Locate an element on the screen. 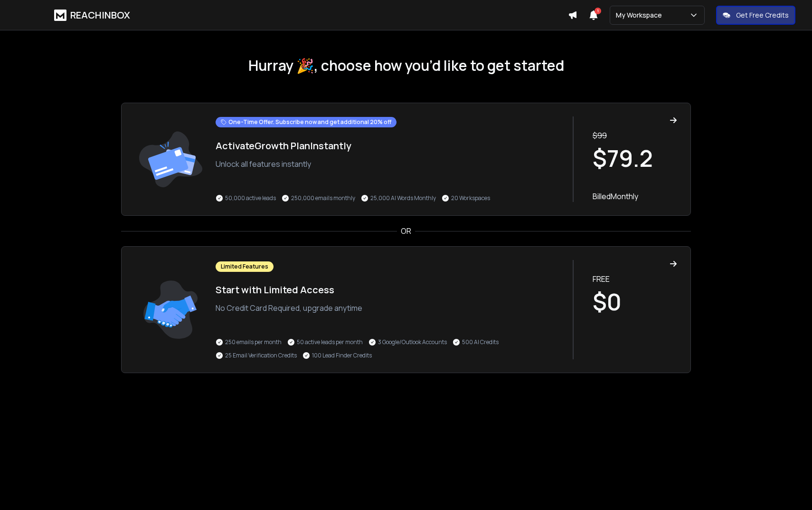 The image size is (812, 510). p: 250 emails per month is located at coordinates (253, 342).